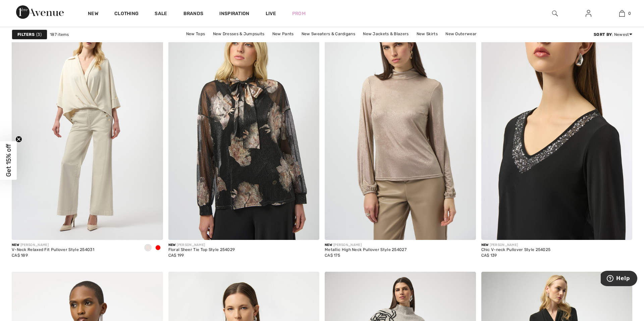 This screenshot has height=321, width=644. Describe the element at coordinates (386, 34) in the screenshot. I see `a: New Jackets & Blazers` at that location.